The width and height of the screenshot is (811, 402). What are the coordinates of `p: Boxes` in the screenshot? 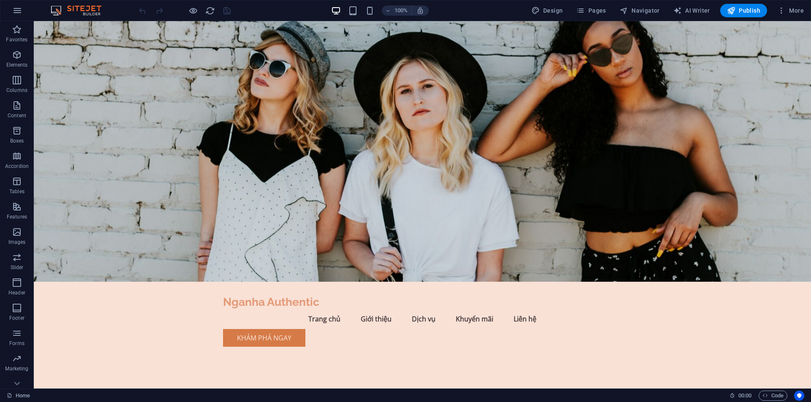 It's located at (17, 141).